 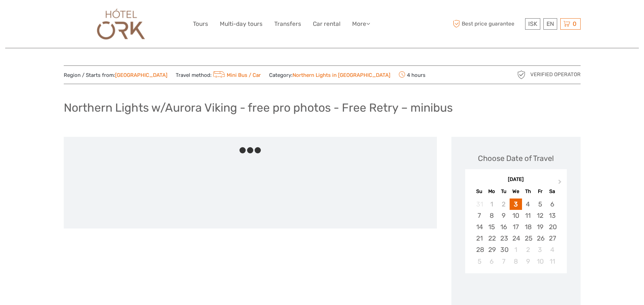 What do you see at coordinates (287, 24) in the screenshot?
I see `a: Transfers` at bounding box center [287, 24].